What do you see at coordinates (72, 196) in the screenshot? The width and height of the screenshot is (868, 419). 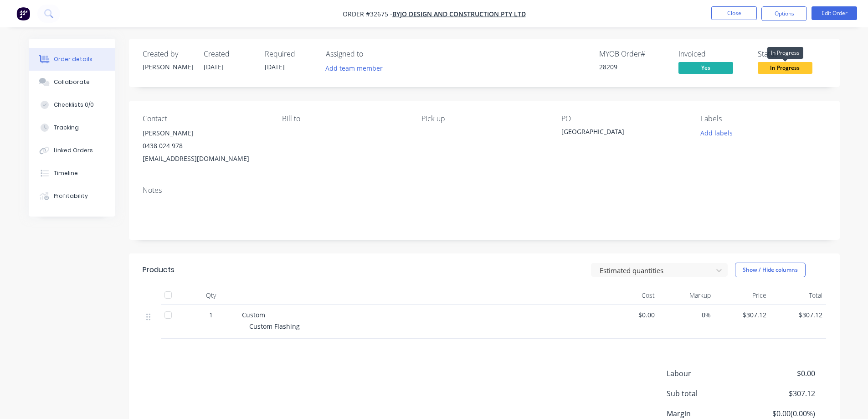 I see `button: Profitability` at bounding box center [72, 196].